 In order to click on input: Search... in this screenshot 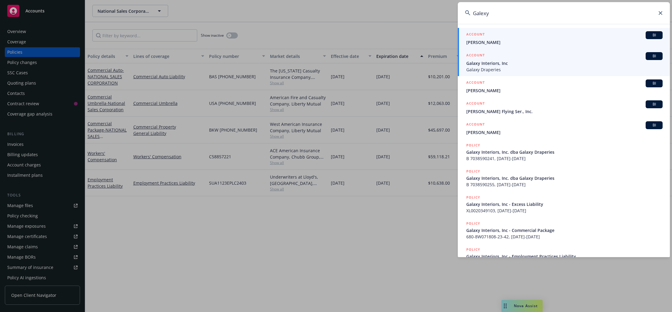, I will do `click(564, 13)`.